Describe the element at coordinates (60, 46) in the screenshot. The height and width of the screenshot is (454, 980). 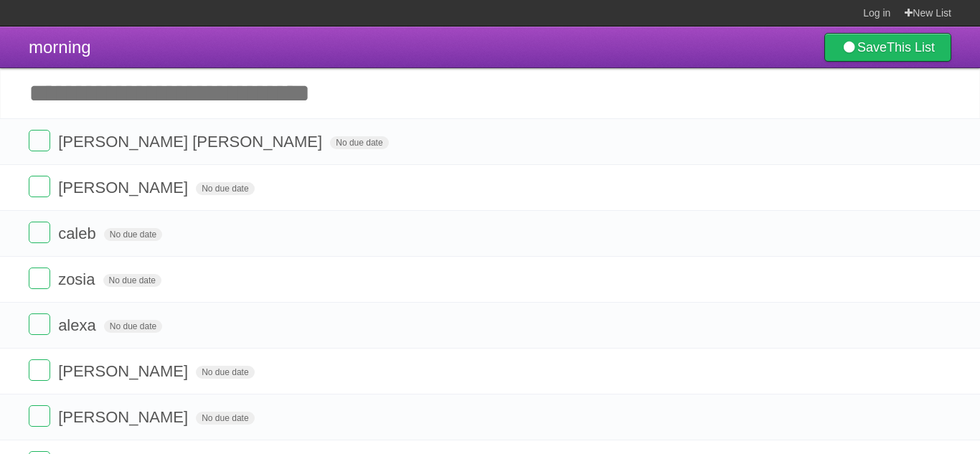
I see `span: morning` at that location.